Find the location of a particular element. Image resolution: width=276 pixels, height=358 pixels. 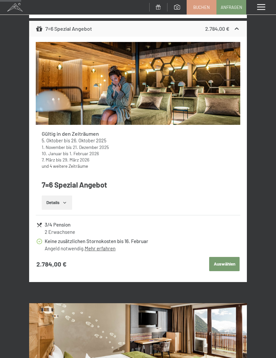

a: Anfragen is located at coordinates (231, 7).